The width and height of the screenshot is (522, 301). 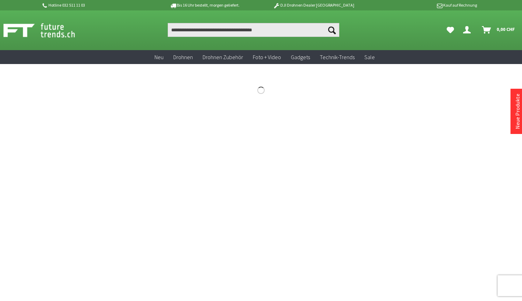 What do you see at coordinates (183, 57) in the screenshot?
I see `a: Drohnen` at bounding box center [183, 57].